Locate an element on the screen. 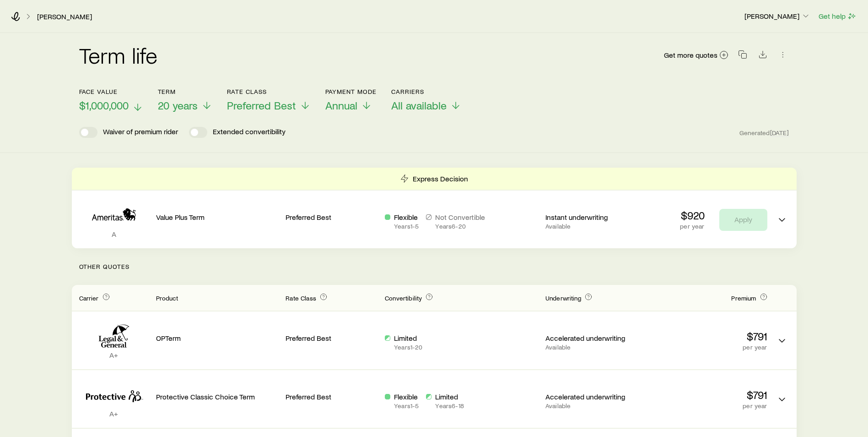 This screenshot has width=868, height=437. span: Product is located at coordinates (167, 298).